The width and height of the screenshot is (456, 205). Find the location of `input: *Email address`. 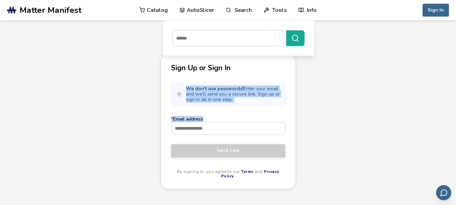

input: *Email address is located at coordinates (228, 128).